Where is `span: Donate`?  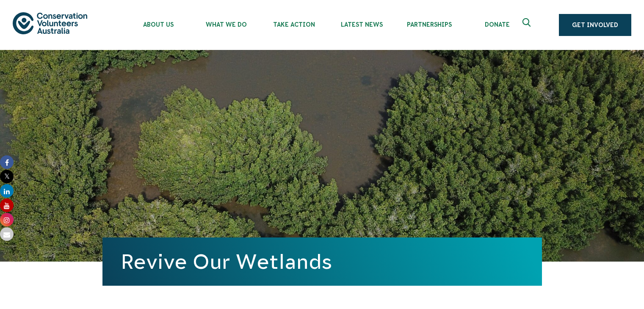
span: Donate is located at coordinates (497, 25).